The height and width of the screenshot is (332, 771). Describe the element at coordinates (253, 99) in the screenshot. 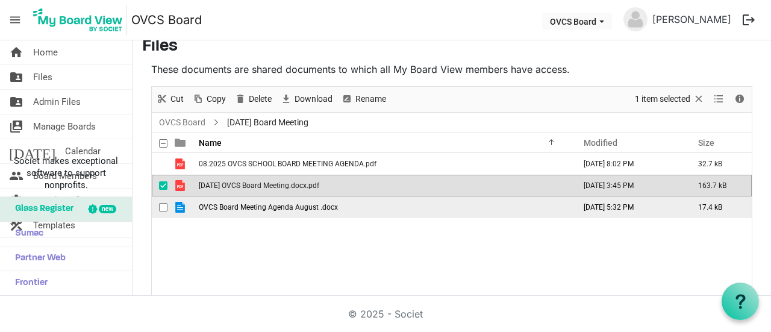

I see `div: Delete` at that location.